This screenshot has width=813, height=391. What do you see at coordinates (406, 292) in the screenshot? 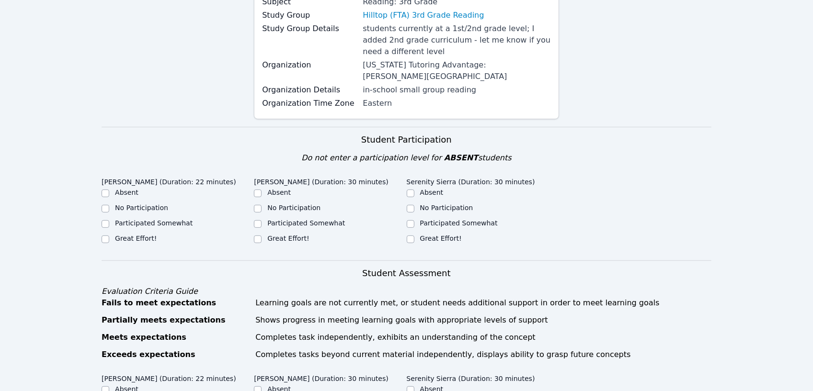
I see `div: Evaluation Criteria Guide` at bounding box center [406, 292].